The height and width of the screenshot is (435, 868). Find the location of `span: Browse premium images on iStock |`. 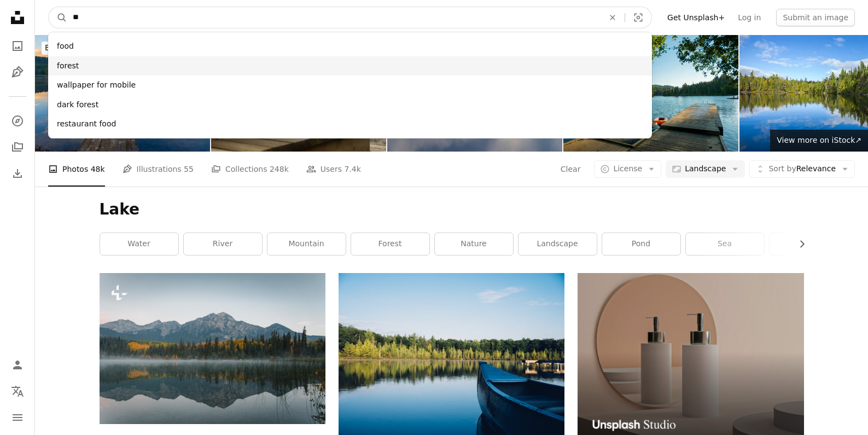

span: Browse premium images on iStock | is located at coordinates (112, 48).